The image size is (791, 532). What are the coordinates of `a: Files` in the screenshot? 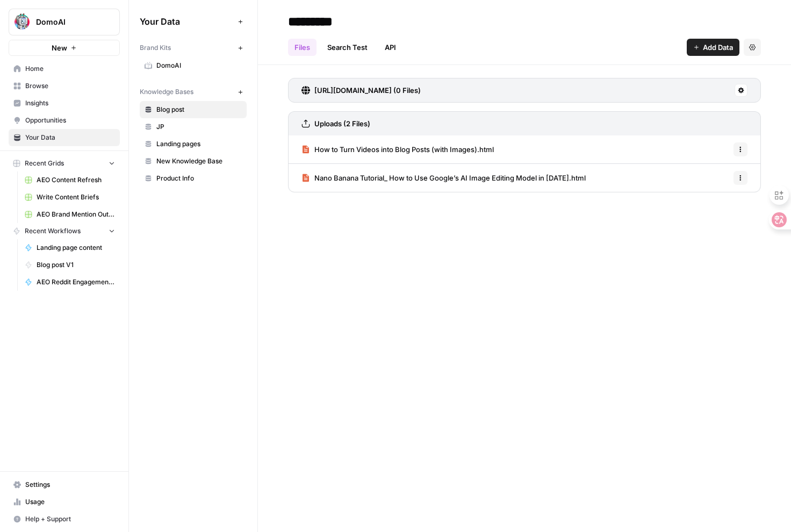 It's located at (302, 47).